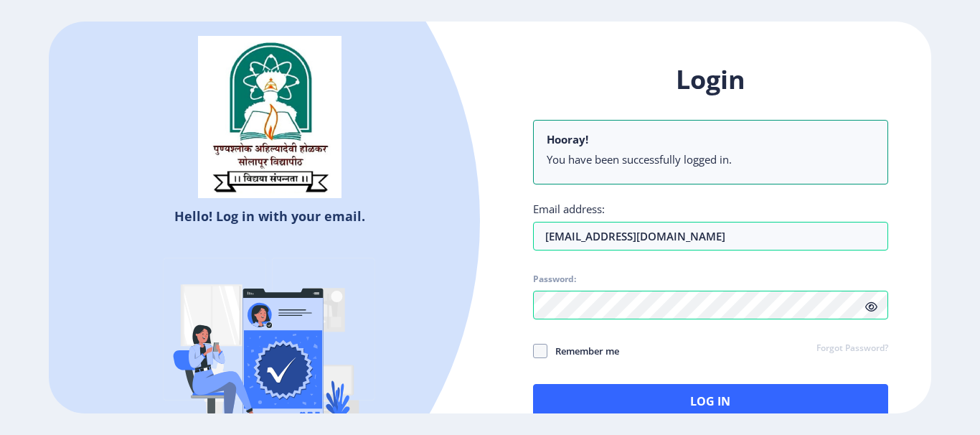 The height and width of the screenshot is (435, 980). I want to click on img: sulogo.png, so click(270, 117).